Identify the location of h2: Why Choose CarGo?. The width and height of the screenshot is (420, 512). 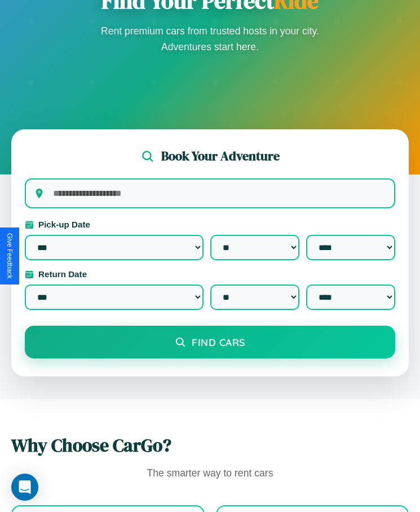
(210, 446).